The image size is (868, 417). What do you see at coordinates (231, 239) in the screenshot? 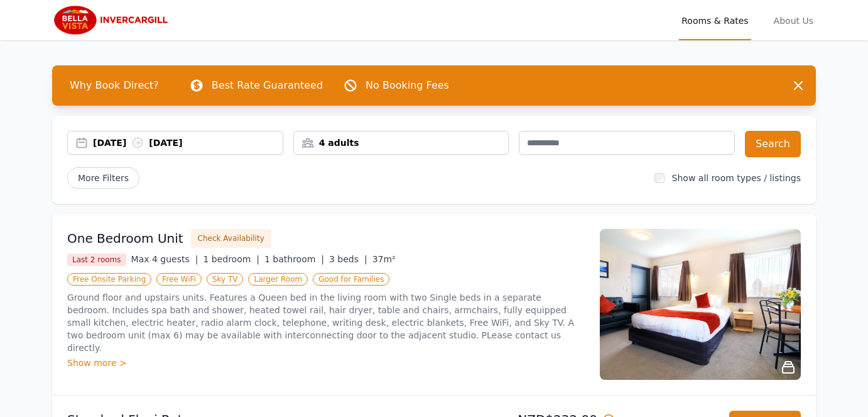
I see `button: Check Availability` at bounding box center [231, 239].